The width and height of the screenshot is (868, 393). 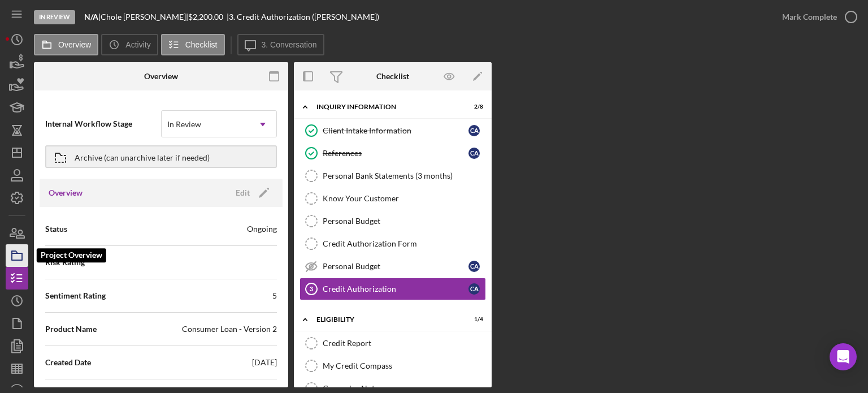 I want to click on div: Inquiry Information, so click(x=386, y=107).